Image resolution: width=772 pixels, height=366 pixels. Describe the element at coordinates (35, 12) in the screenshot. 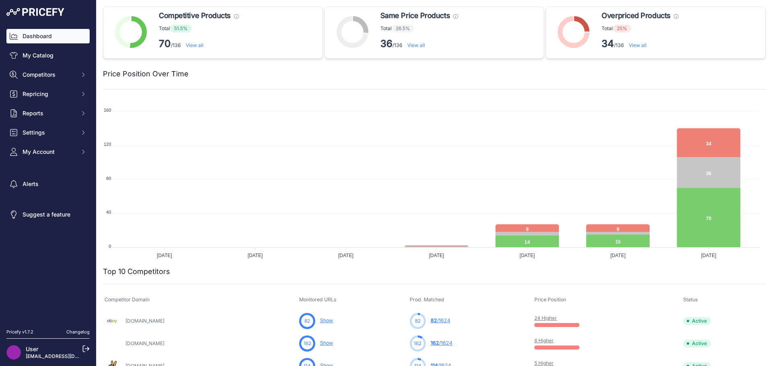

I see `img: Pricefy Logo` at that location.